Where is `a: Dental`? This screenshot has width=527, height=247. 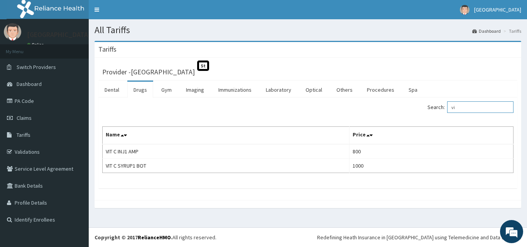
a: Dental is located at coordinates (112, 90).